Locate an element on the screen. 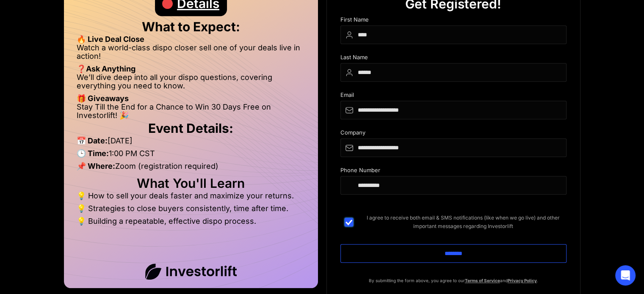 This screenshot has height=294, width=644. li: 💡 Building a repeatable, effective dispo process. is located at coordinates (191, 221).